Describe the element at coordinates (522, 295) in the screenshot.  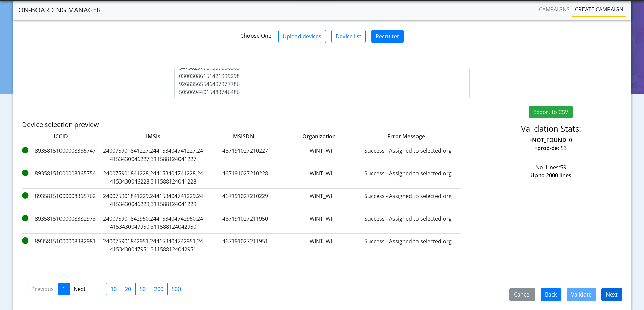
I see `button: Cancel` at that location.